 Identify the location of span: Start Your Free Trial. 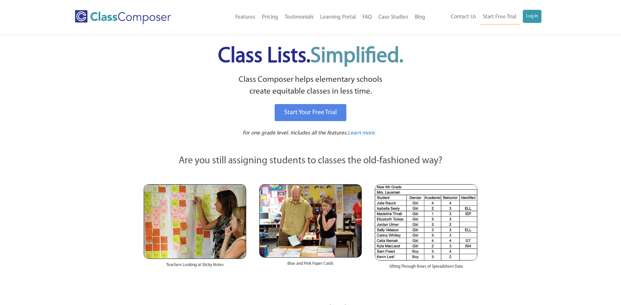
(310, 113).